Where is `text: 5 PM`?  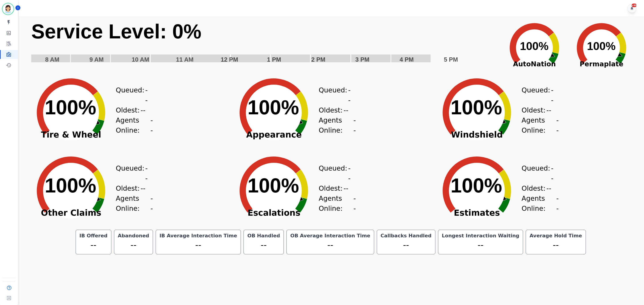 text: 5 PM is located at coordinates (451, 60).